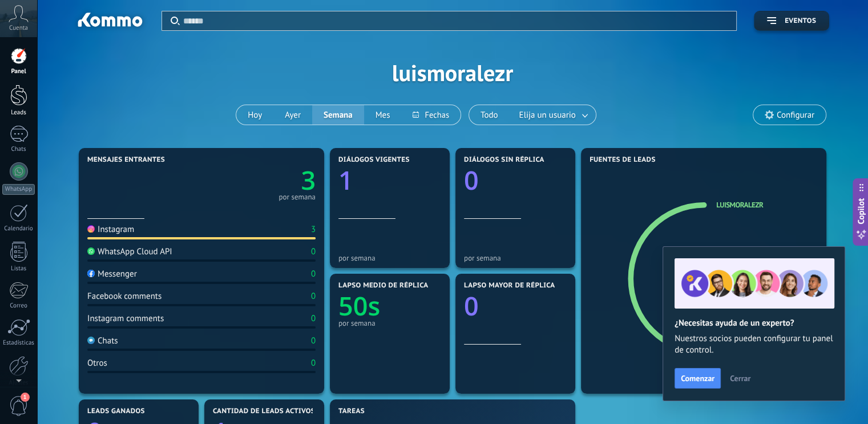  What do you see at coordinates (18, 28) in the screenshot?
I see `span: Cuenta` at bounding box center [18, 28].